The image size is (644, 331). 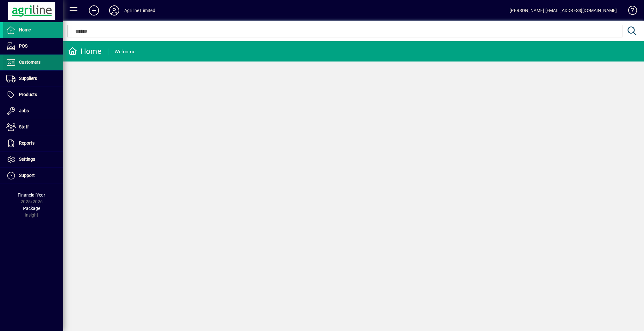 What do you see at coordinates (94, 11) in the screenshot?
I see `button: Add` at bounding box center [94, 11].